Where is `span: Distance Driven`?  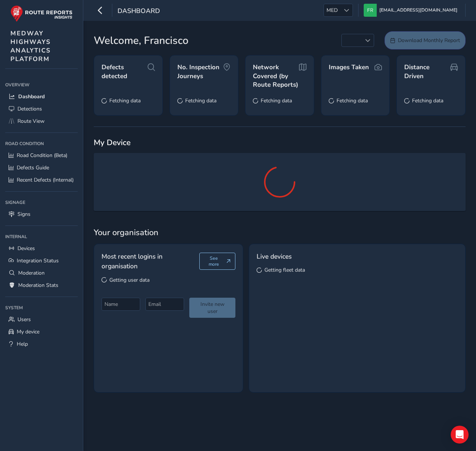 span: Distance Driven is located at coordinates (427, 71).